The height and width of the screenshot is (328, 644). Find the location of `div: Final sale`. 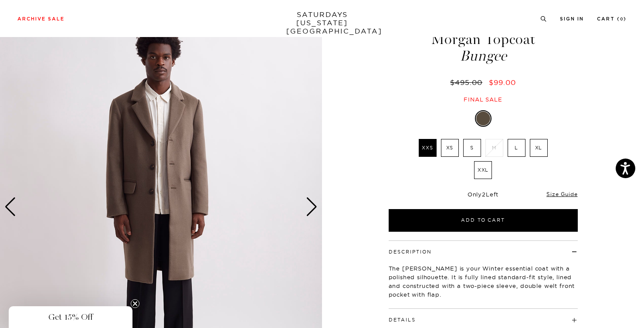

div: Final sale is located at coordinates (483, 99).